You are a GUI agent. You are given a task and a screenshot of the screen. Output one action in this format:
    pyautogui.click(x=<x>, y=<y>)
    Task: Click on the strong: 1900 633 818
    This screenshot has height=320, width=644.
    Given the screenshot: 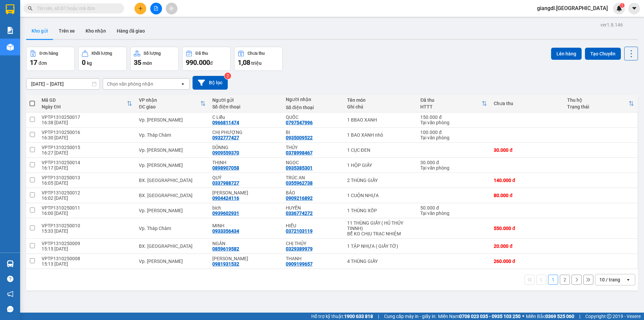 What is the action you would take?
    pyautogui.click(x=359, y=316)
    